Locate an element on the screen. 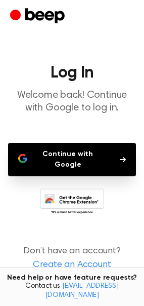 This screenshot has width=144, height=306. a: Create an Account is located at coordinates (72, 265).